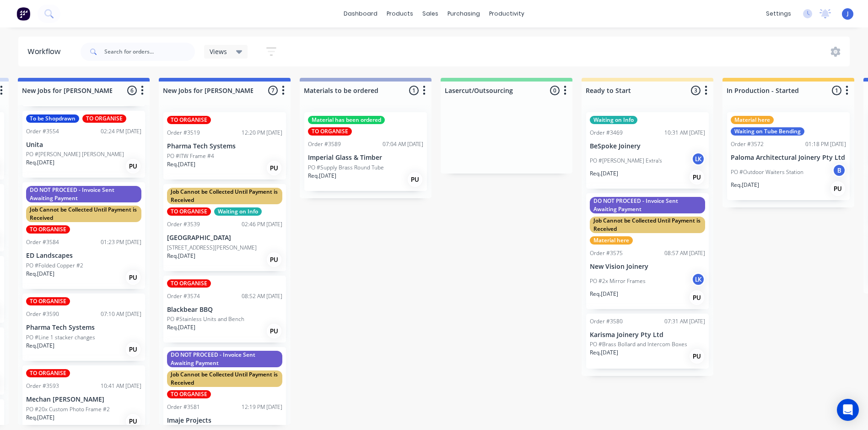 This screenshot has height=430, width=868. I want to click on p: ED Landscapes, so click(83, 255).